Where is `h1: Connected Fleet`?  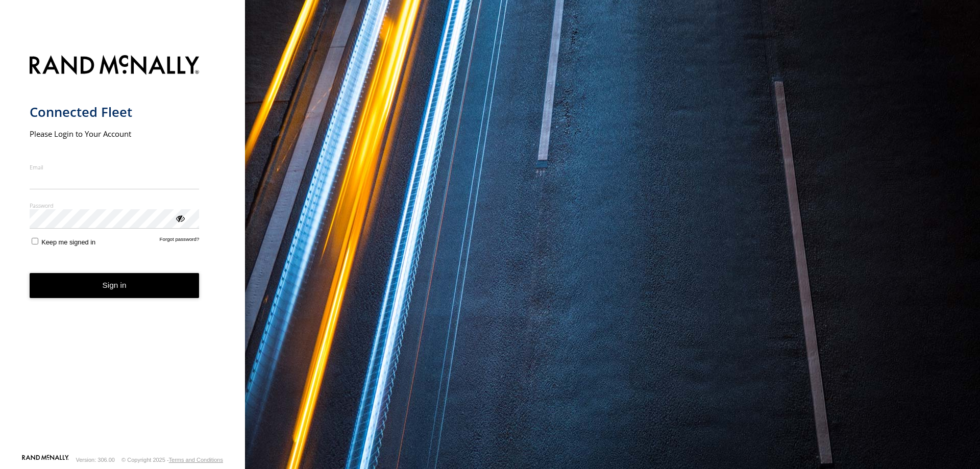
h1: Connected Fleet is located at coordinates (114, 112).